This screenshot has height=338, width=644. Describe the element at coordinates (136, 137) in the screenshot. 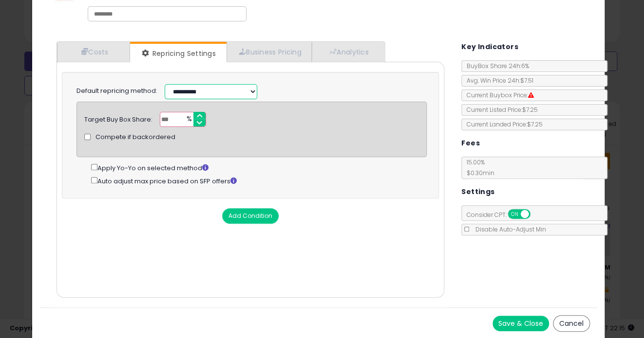

I see `span: Compete if backordered` at that location.